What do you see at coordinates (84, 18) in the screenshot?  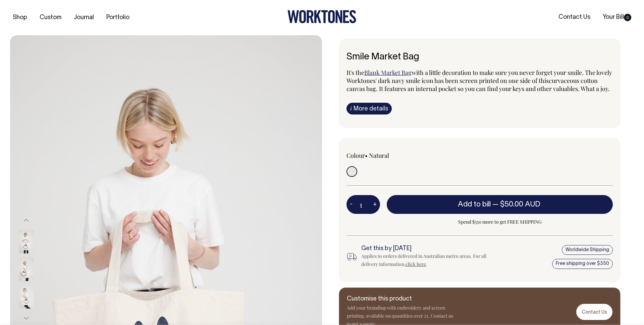 I see `a: Journal` at bounding box center [84, 18].